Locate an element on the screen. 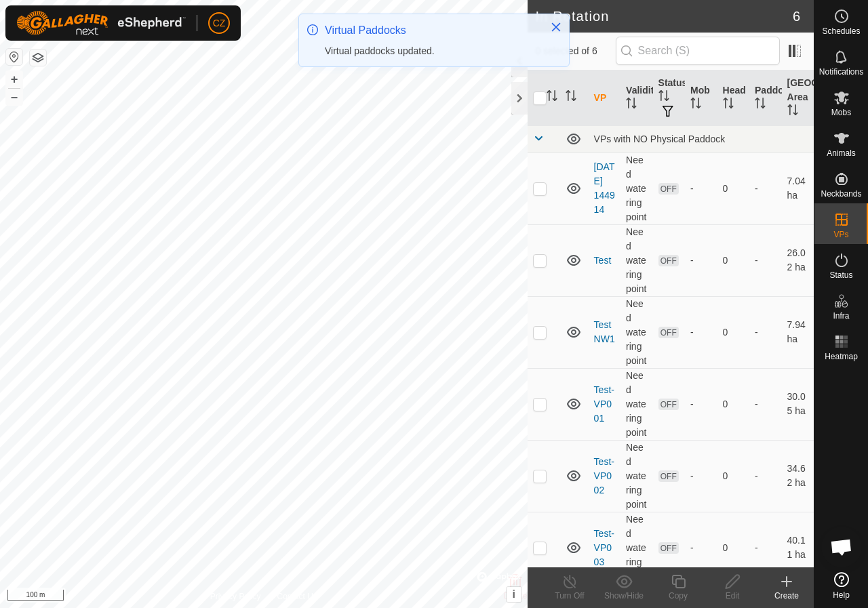  h2: In Rotation is located at coordinates (664, 17).